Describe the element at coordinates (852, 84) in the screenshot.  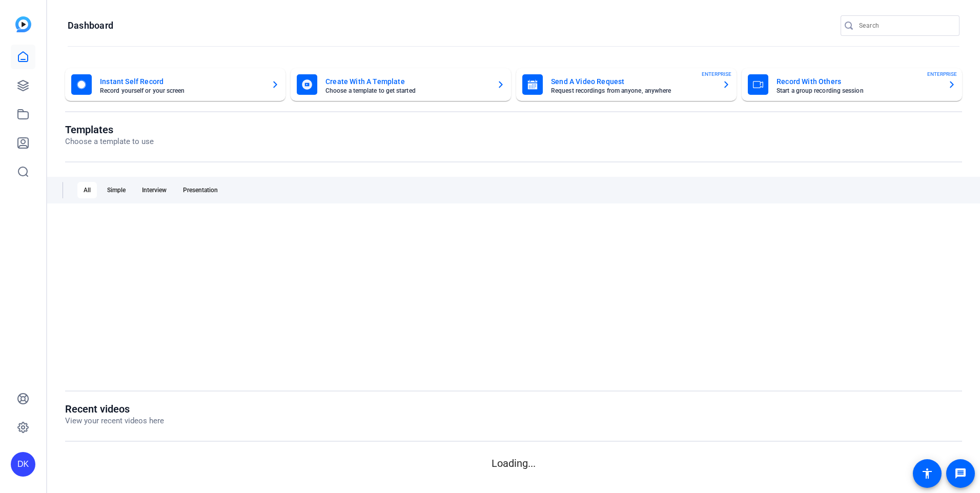
I see `button: Record With OthersStart a group recording sessionENTERPRISE` at that location.